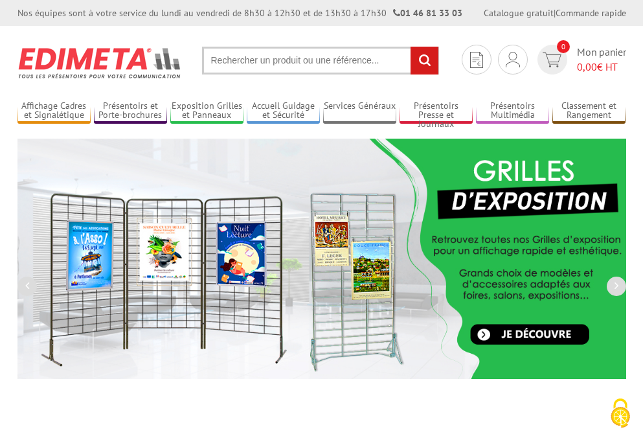 This screenshot has width=643, height=436. I want to click on a: Accueil Guidage et Sécurité, so click(283, 111).